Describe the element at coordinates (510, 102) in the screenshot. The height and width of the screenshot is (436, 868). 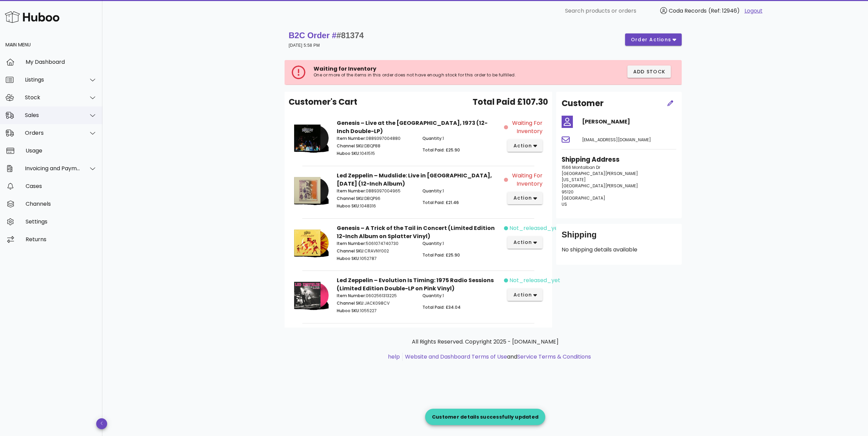
I see `span: Total Paid £107.30` at that location.